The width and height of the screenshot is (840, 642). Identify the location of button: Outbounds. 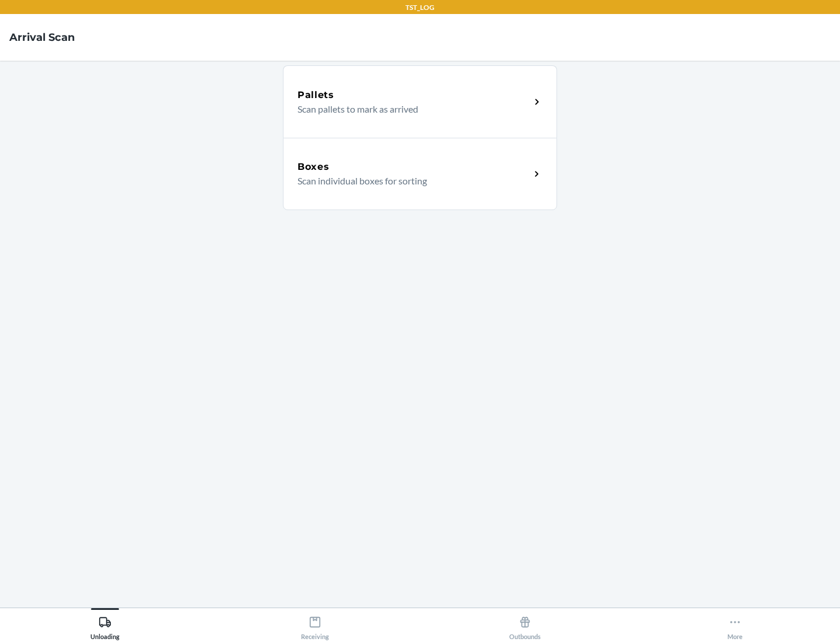
(525, 624).